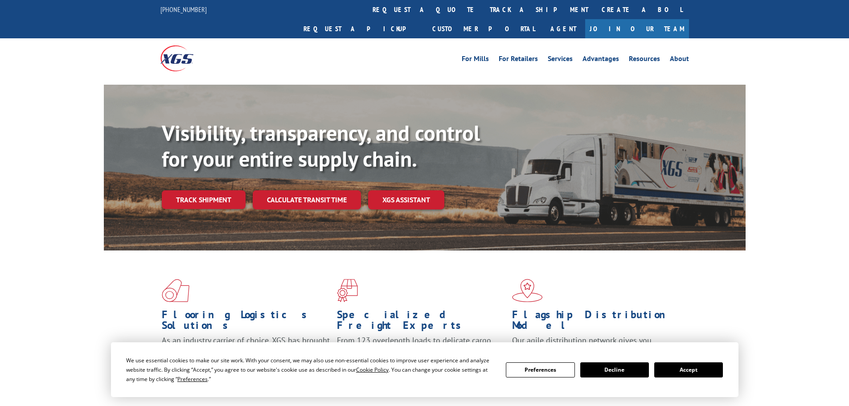 This screenshot has height=406, width=849. I want to click on p: From 123 overlength loads to delicate cargo, our experienced staff knows the best way to move you..., so click(421, 355).